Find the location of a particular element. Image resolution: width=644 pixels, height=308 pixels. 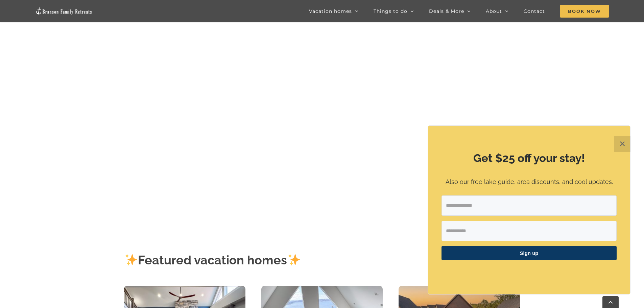

input: First Name is located at coordinates (529, 231).